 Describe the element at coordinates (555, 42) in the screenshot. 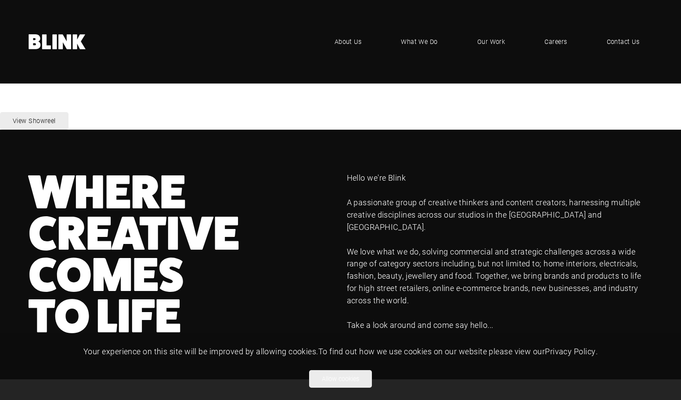

I see `a: Careers` at that location.